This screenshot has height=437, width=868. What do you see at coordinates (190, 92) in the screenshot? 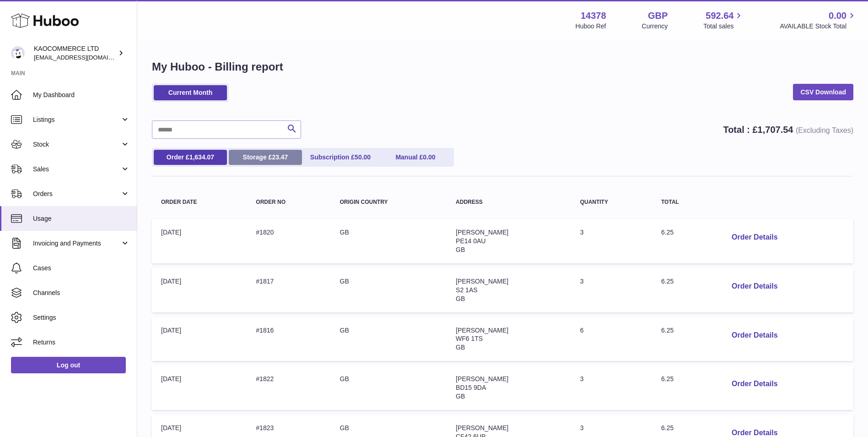
I see `a: Current Month` at bounding box center [190, 92].